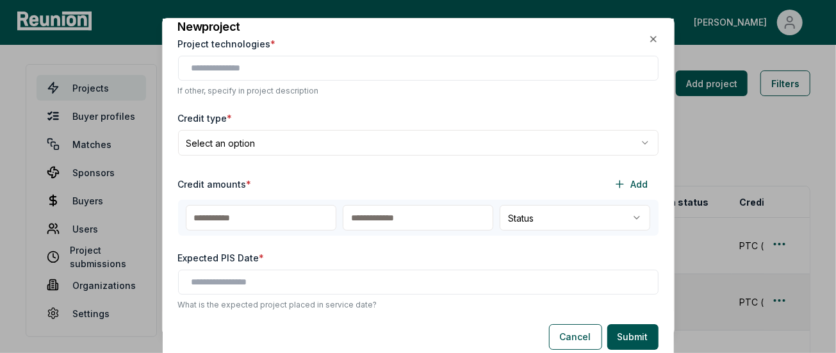 This screenshot has height=353, width=836. What do you see at coordinates (205, 118) in the screenshot?
I see `label: Credit type` at bounding box center [205, 118].